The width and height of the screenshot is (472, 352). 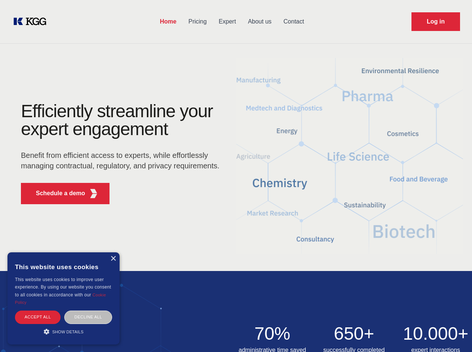 What do you see at coordinates (436, 22) in the screenshot?
I see `a: Request Demo` at bounding box center [436, 22].